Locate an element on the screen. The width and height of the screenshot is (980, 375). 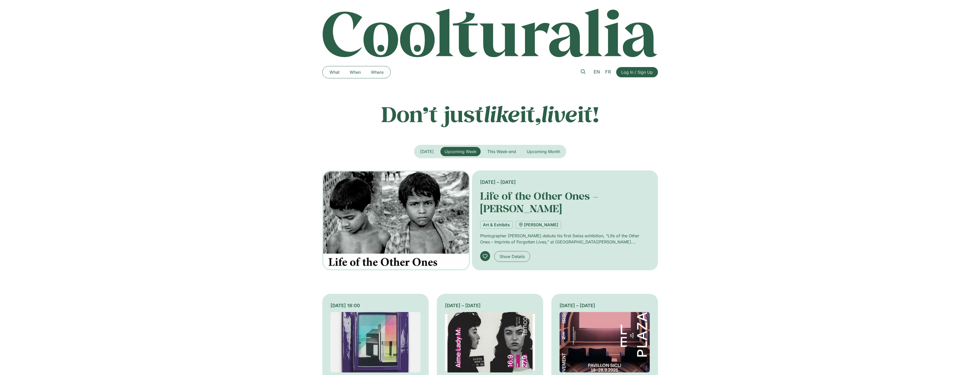
nav: Menu is located at coordinates (357, 72).